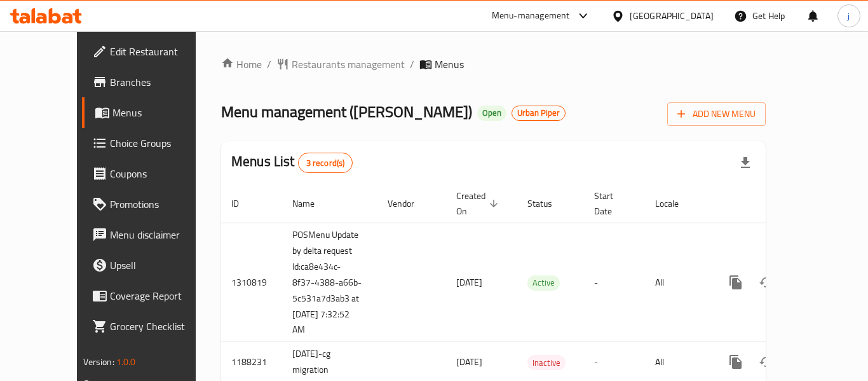 The width and height of the screenshot is (868, 381). What do you see at coordinates (492, 112) in the screenshot?
I see `span: Open` at bounding box center [492, 112].